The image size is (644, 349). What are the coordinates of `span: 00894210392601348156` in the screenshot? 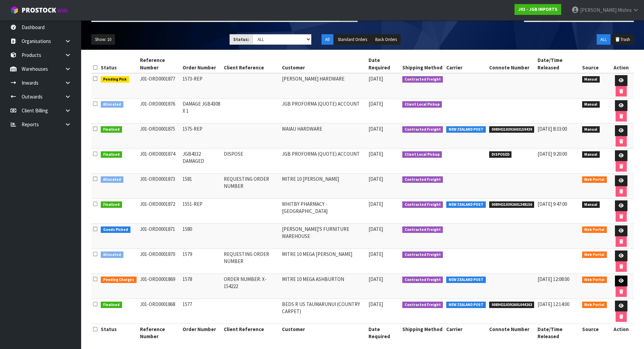 It's located at (512, 205).